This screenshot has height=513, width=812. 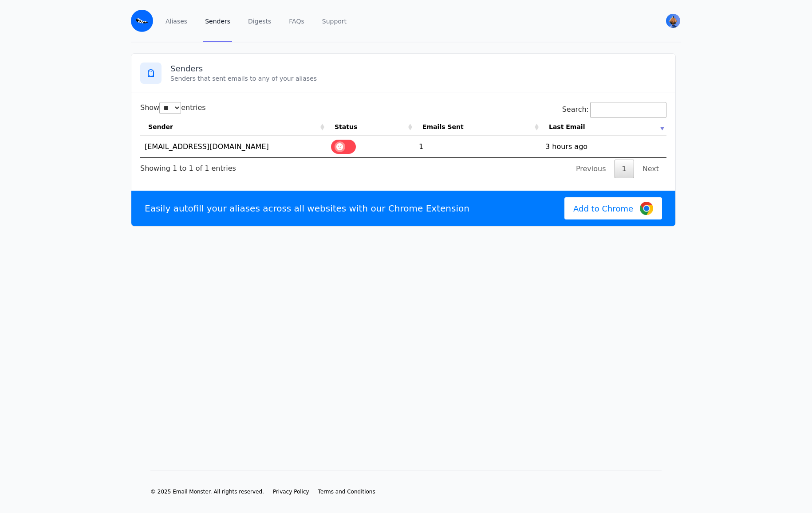 I want to click on td: 3 hours ago, so click(x=603, y=147).